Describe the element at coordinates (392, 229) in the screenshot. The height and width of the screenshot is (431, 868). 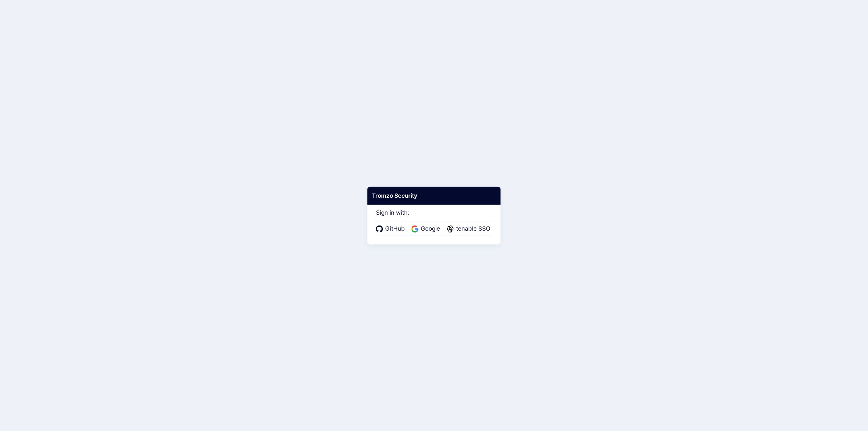
I see `a: GitHub` at that location.